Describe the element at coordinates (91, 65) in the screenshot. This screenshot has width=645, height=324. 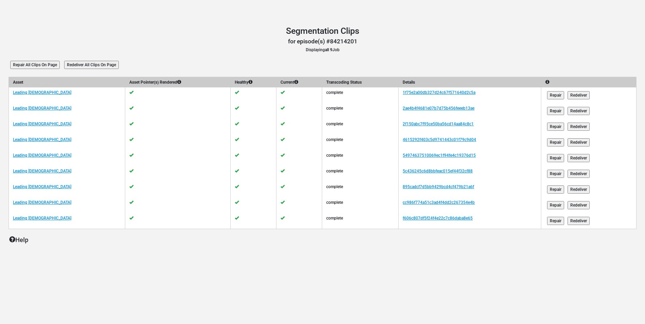
I see `input: Redeliver All Clips On Page` at that location.